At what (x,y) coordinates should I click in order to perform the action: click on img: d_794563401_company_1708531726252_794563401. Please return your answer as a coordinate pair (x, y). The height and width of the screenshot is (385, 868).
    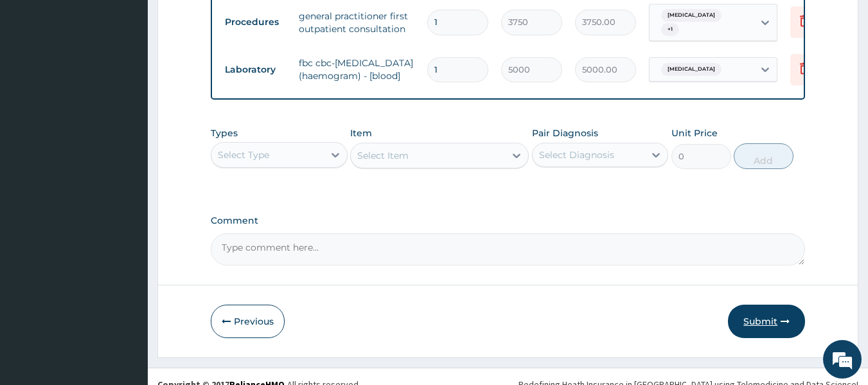
    Looking at the image, I should click on (38, 80).